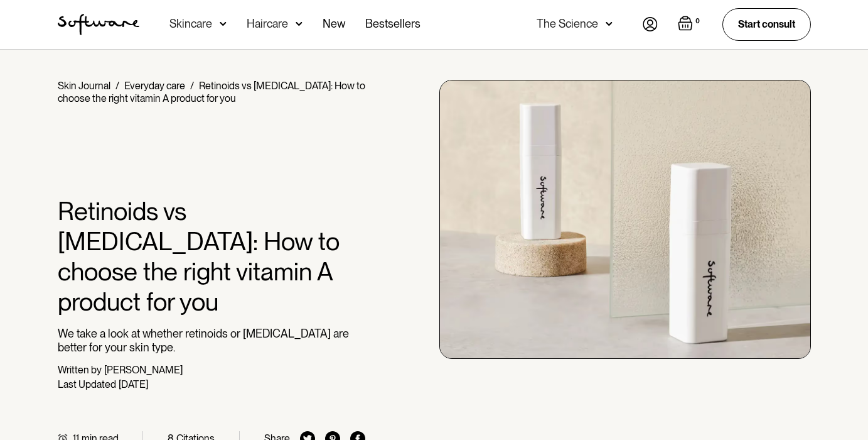 The width and height of the screenshot is (868, 440). I want to click on a: Everyday care, so click(155, 86).